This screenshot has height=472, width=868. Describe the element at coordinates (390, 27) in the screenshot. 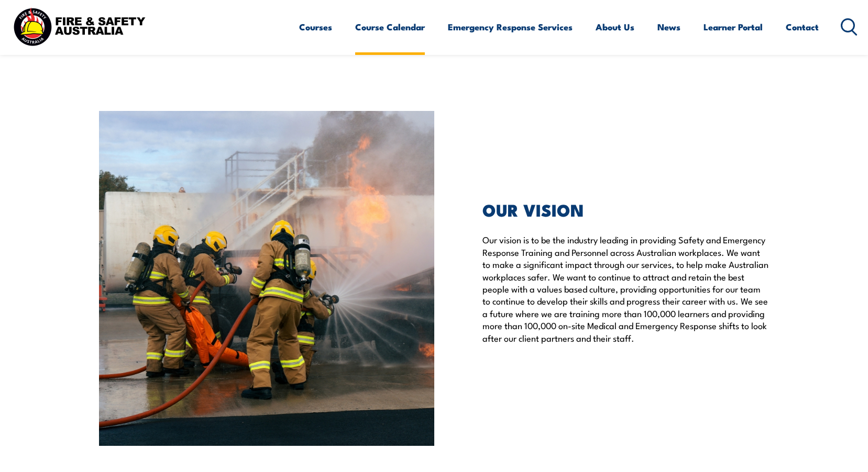

I see `a: Course Calendar` at that location.